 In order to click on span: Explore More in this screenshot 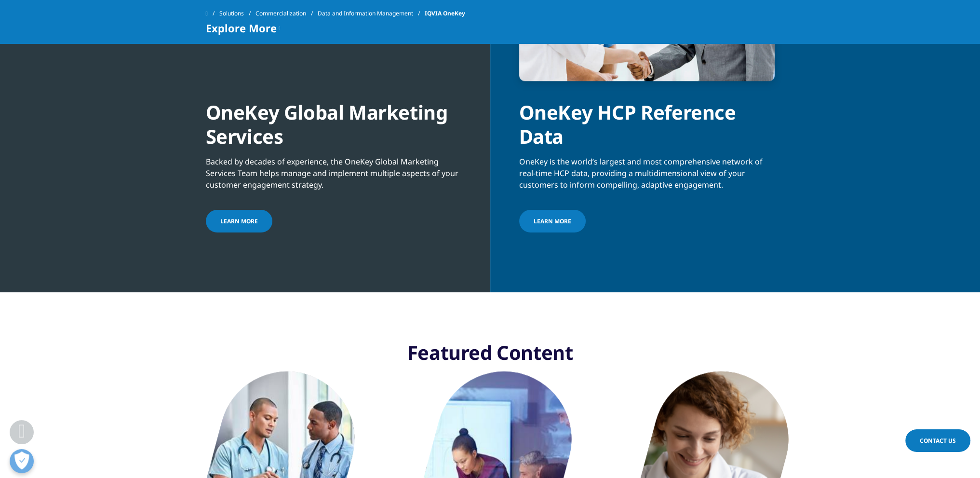, I will do `click(241, 28)`.